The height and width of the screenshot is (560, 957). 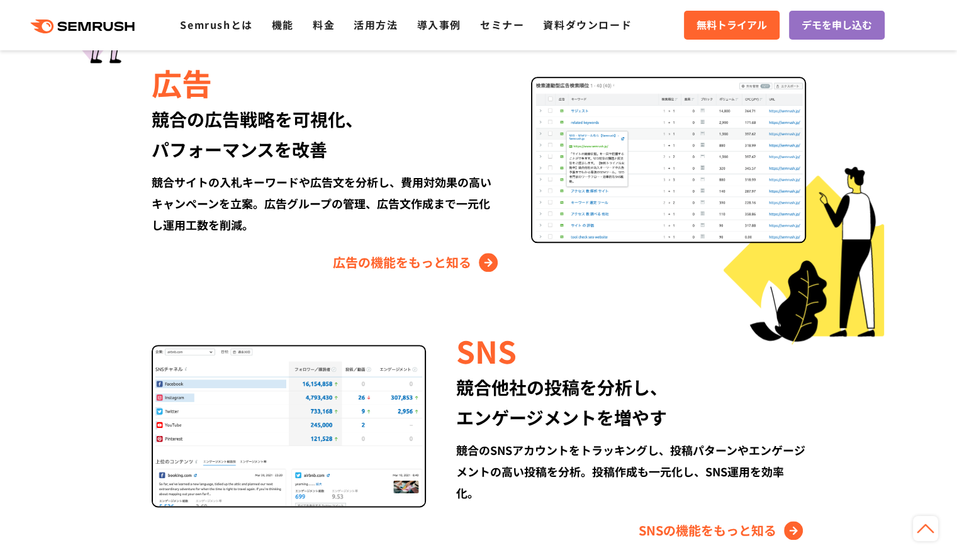 What do you see at coordinates (326, 82) in the screenshot?
I see `div: 広告` at bounding box center [326, 82].